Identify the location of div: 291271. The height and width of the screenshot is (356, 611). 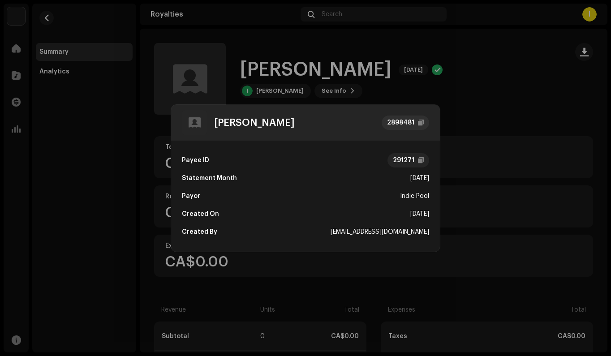
(403, 160).